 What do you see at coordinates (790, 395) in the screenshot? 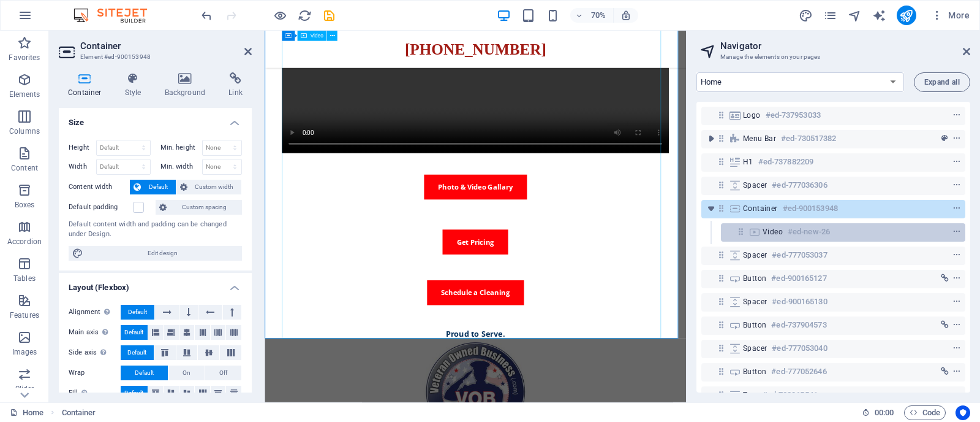
I see `h6: #ed-738065541` at bounding box center [790, 395].